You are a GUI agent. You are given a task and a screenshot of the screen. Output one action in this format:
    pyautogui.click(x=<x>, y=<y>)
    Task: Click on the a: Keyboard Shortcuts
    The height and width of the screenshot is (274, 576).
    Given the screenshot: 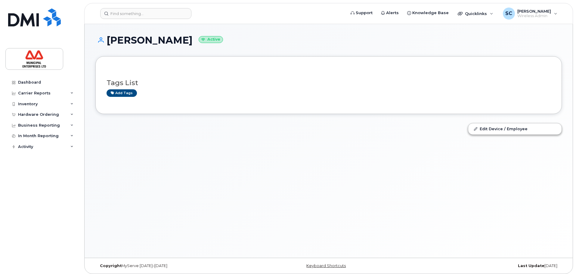 What is the action you would take?
    pyautogui.click(x=326, y=266)
    